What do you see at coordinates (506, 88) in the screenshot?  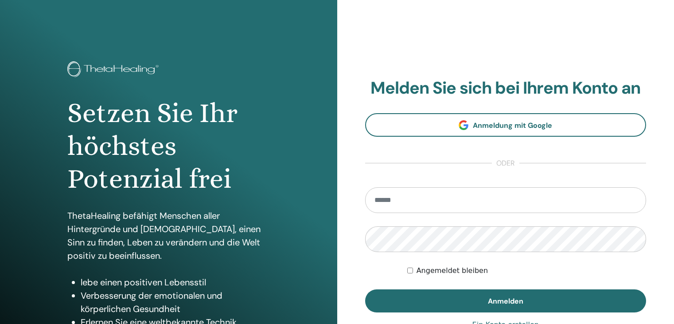 I see `h2: Melden Sie sich bei Ihrem Konto an` at bounding box center [506, 88].